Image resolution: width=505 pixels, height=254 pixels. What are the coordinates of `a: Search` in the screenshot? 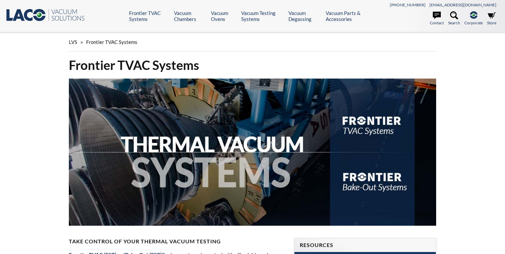 It's located at (454, 19).